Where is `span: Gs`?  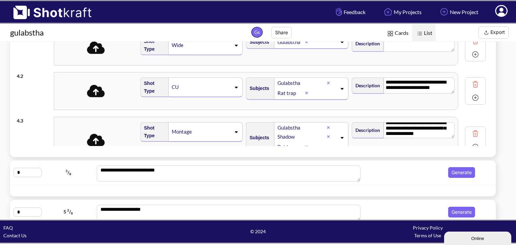
span: Gs is located at coordinates (257, 32).